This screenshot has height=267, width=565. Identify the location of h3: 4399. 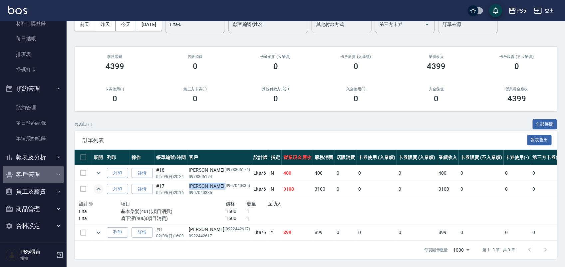
(115, 66).